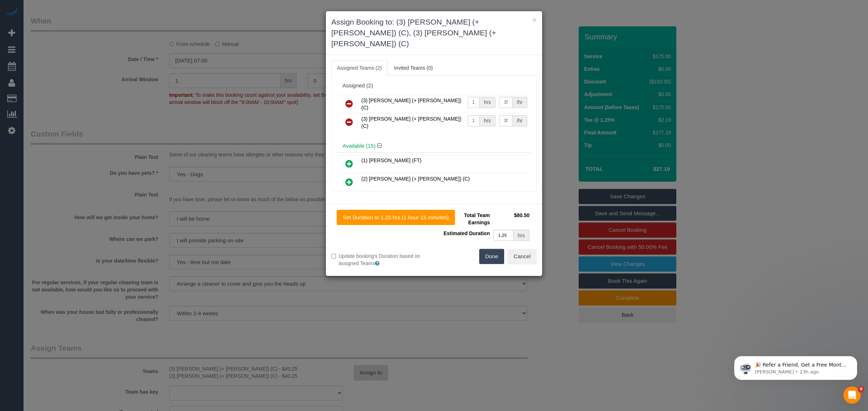  What do you see at coordinates (861, 389) in the screenshot?
I see `span: 9` at bounding box center [861, 389].